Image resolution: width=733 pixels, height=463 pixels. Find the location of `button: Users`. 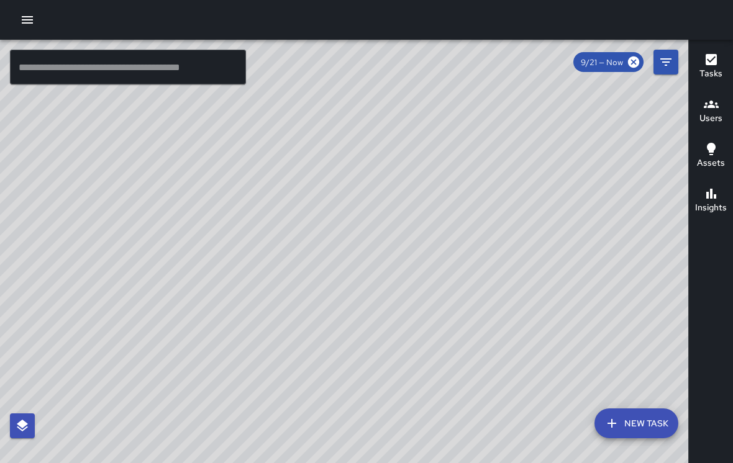

button: Users is located at coordinates (711, 112).